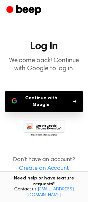  What do you see at coordinates (44, 164) in the screenshot?
I see `p: Don’t have an account?` at bounding box center [44, 164].